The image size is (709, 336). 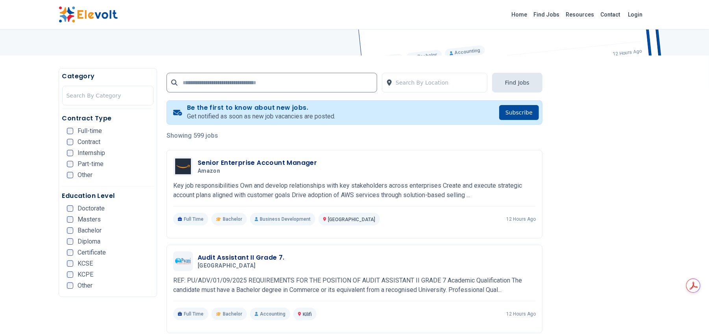 I want to click on input: KCPE, so click(x=70, y=275).